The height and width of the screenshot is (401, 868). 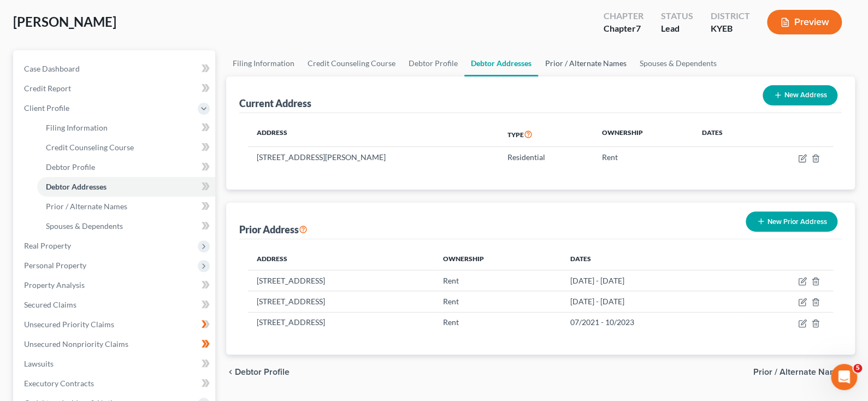 What do you see at coordinates (116, 364) in the screenshot?
I see `a: Lawsuits` at bounding box center [116, 364].